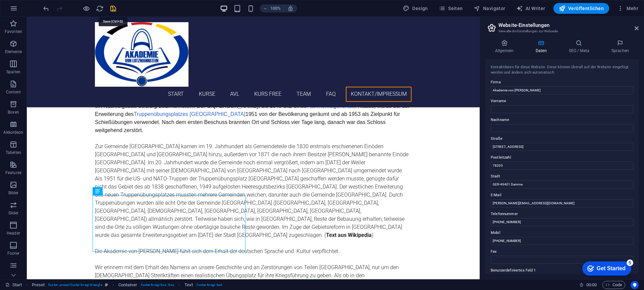 The image size is (644, 290). I want to click on label: Straße, so click(562, 139).